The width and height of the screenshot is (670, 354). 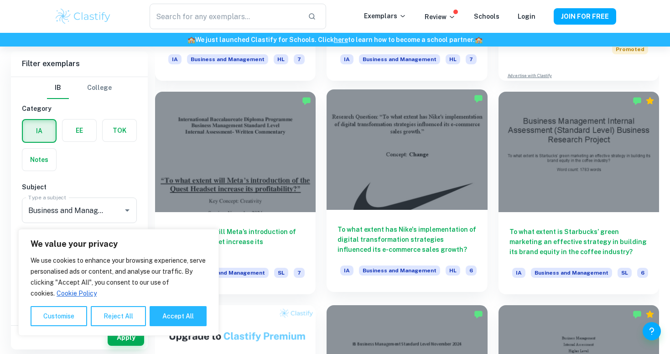 I want to click on button: TOK, so click(x=119, y=130).